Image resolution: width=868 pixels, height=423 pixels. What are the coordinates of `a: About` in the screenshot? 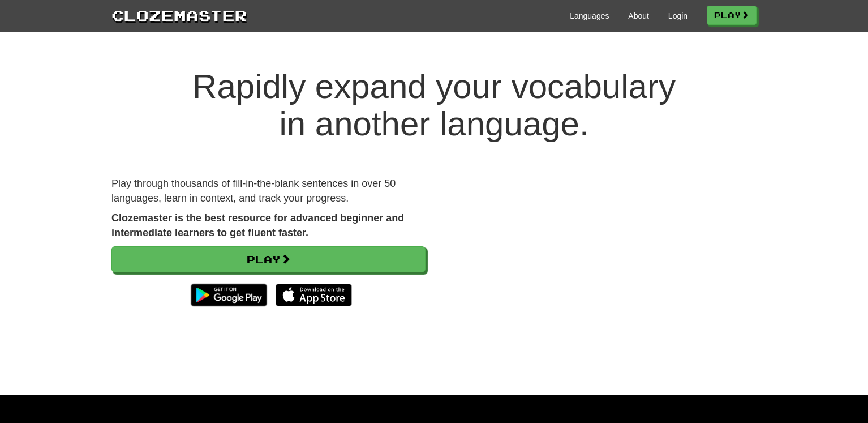 It's located at (638, 16).